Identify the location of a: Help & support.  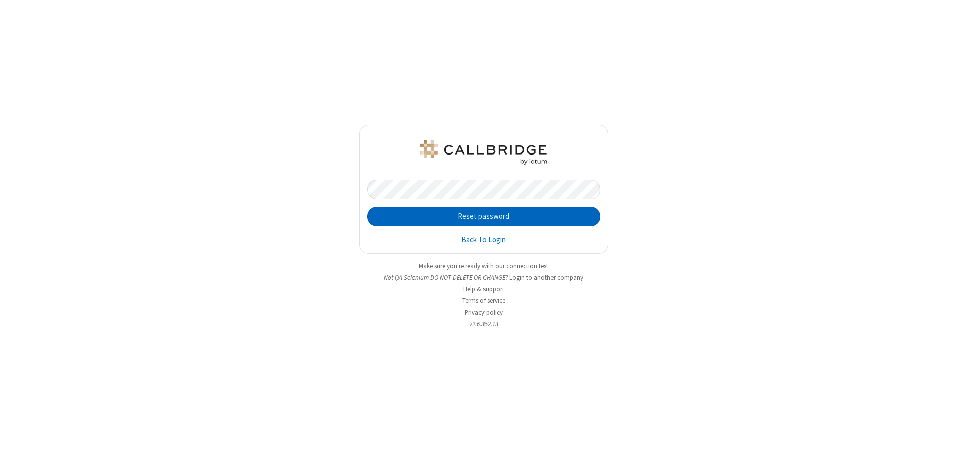
(483, 289).